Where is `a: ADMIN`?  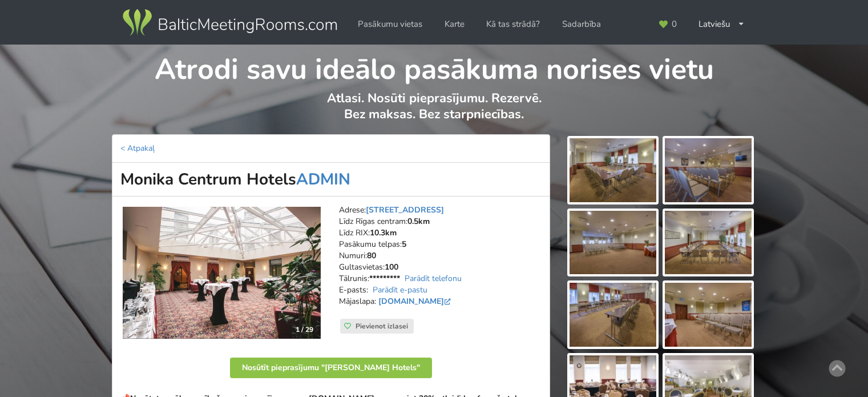
a: ADMIN is located at coordinates (323, 179).